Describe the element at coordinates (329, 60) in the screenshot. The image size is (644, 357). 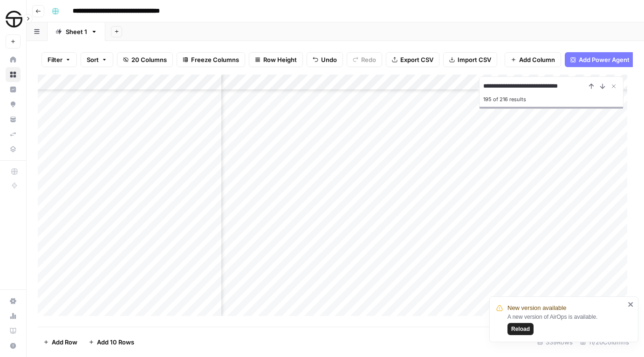
I see `span: Undo` at that location.